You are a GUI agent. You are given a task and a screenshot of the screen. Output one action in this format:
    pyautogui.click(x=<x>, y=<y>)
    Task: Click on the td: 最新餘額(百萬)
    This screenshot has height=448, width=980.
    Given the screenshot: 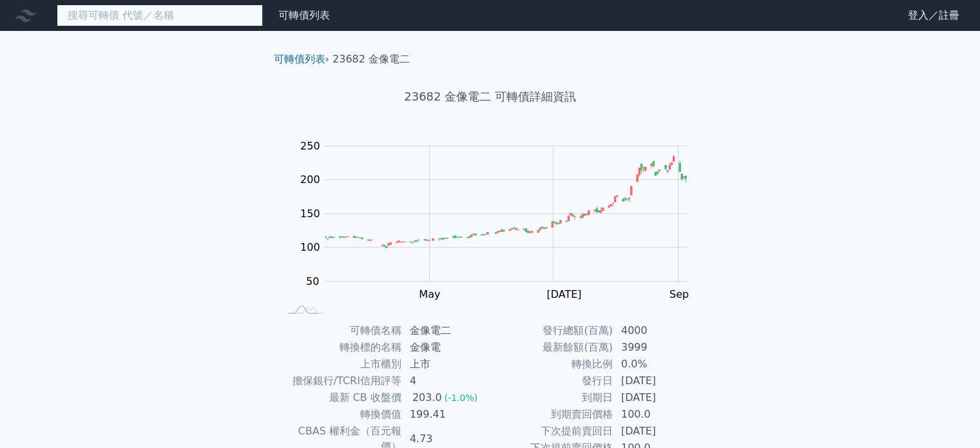 What is the action you would take?
    pyautogui.click(x=552, y=348)
    